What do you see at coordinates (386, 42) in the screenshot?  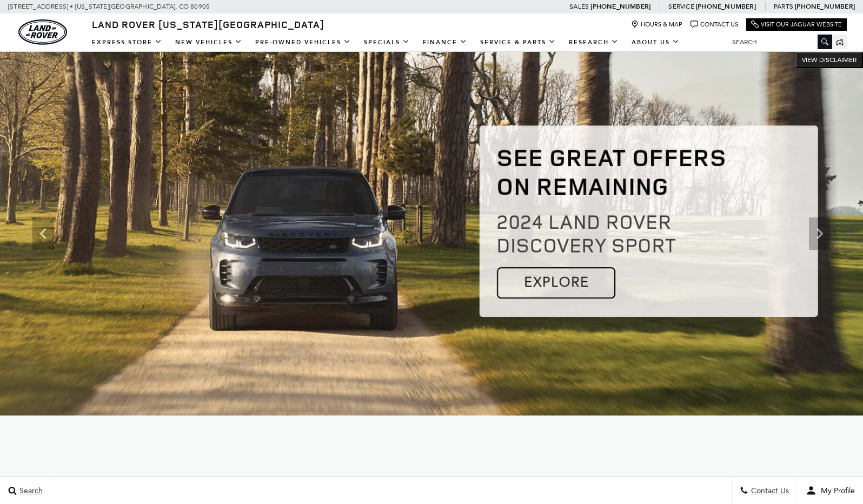 I see `a: Specials` at bounding box center [386, 42].